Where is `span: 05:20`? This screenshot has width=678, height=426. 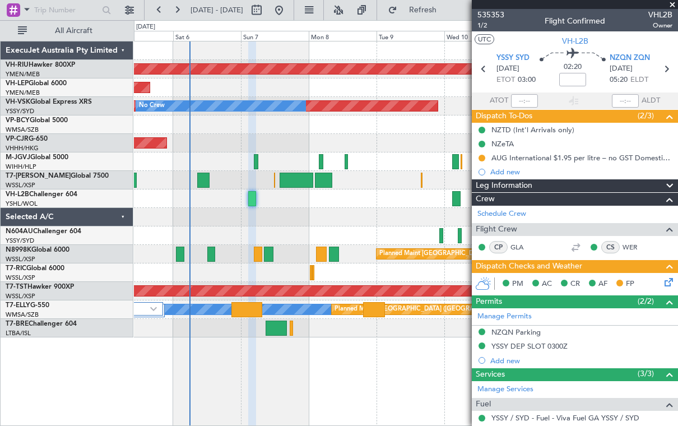
span: 05:20 is located at coordinates (619, 80).